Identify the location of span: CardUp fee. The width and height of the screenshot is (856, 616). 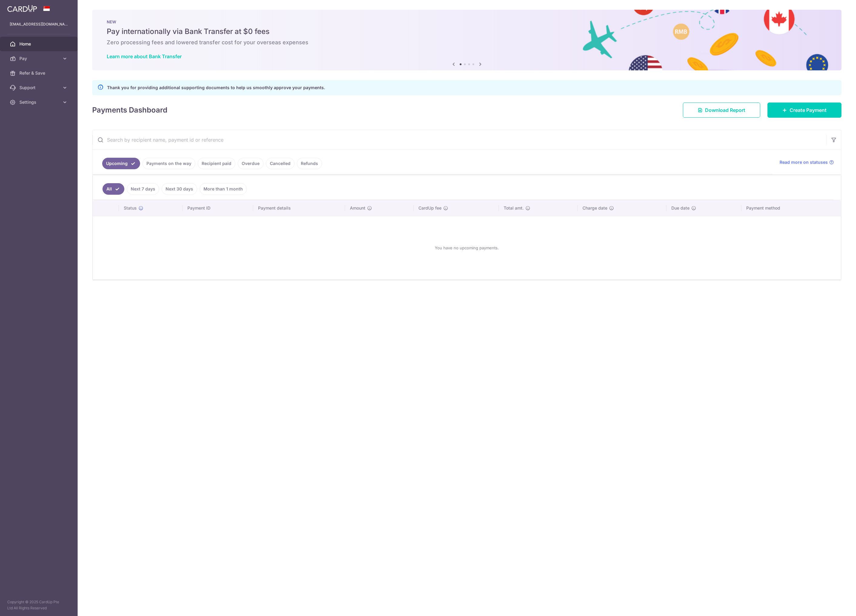
(430, 208).